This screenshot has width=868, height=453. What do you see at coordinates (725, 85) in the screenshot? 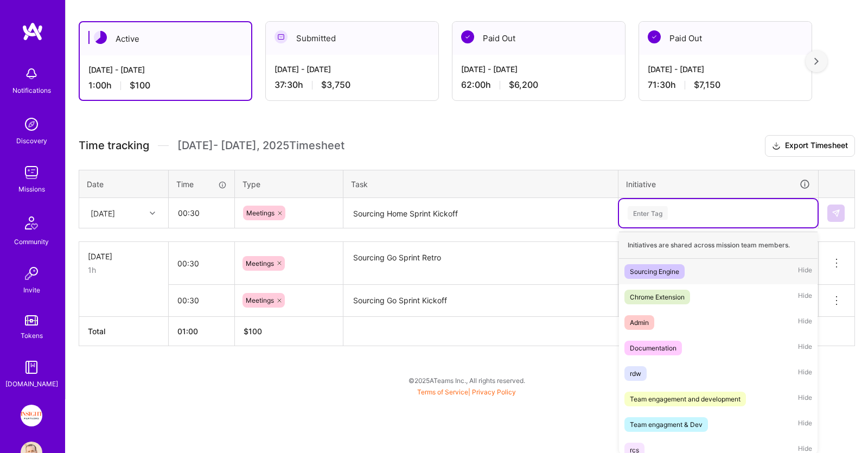
I see `div: 71:30 h` at bounding box center [725, 85].